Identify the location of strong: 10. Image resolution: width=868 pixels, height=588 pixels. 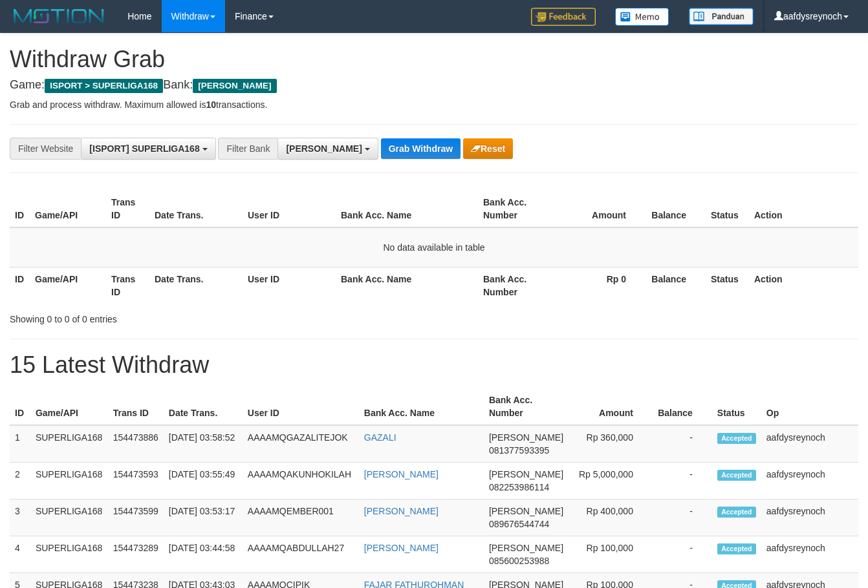
(211, 105).